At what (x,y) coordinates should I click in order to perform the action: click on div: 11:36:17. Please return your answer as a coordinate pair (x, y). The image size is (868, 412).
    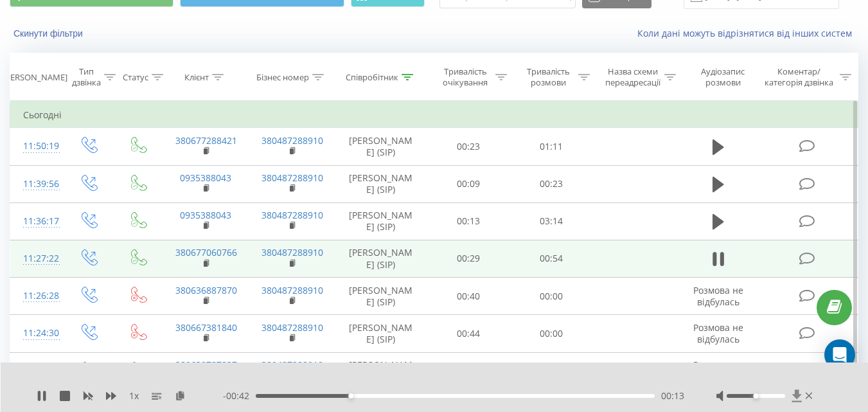
    Looking at the image, I should click on (37, 221).